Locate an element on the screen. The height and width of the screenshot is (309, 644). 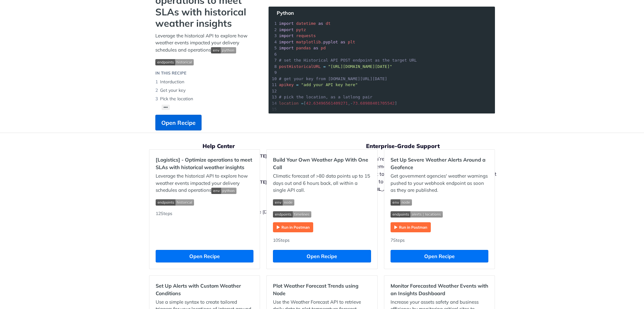
div: 7 Steps is located at coordinates (439, 240).